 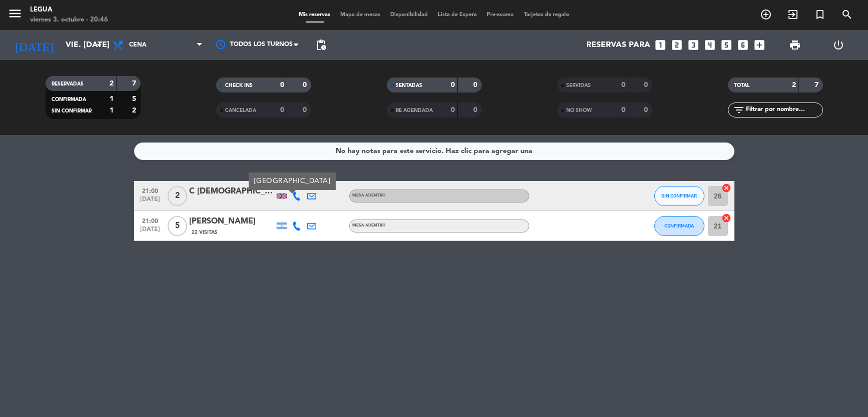 What do you see at coordinates (579, 110) in the screenshot?
I see `span: NO SHOW` at bounding box center [579, 110].